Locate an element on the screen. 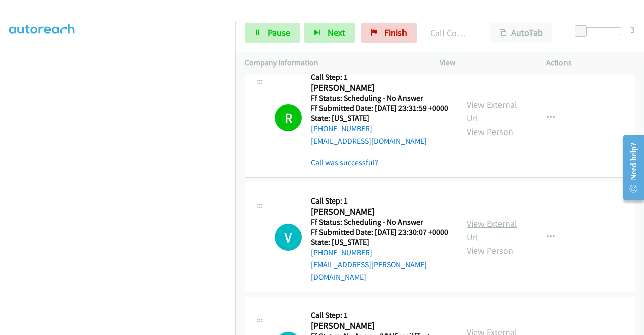 The height and width of the screenshot is (335, 644). h1: V is located at coordinates (288, 237).